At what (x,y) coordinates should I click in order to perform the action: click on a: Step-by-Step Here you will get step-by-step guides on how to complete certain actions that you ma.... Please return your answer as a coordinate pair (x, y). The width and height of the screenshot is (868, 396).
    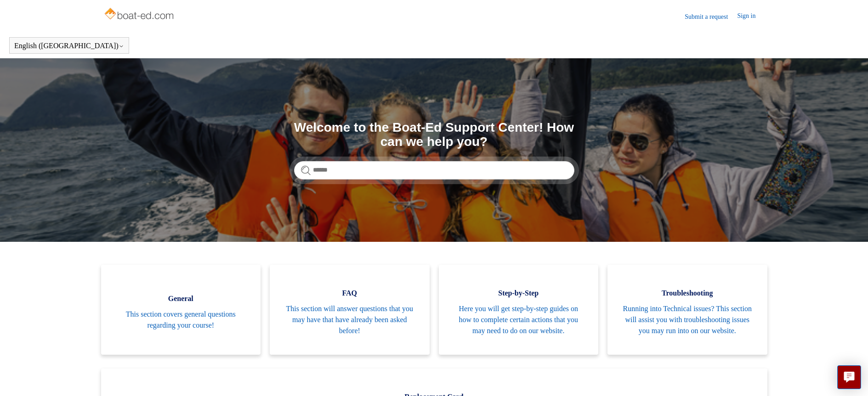
    Looking at the image, I should click on (519, 310).